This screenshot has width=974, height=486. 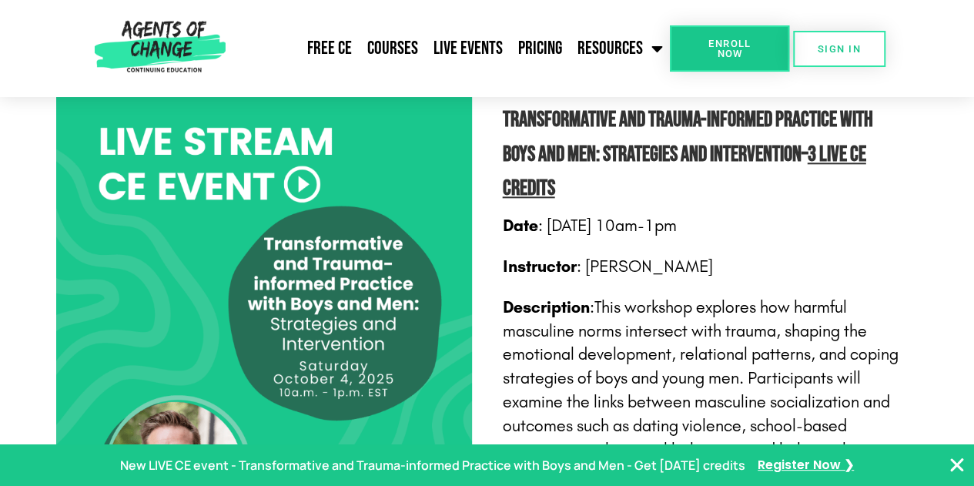 What do you see at coordinates (805, 465) in the screenshot?
I see `a: Register Now ❯` at bounding box center [805, 465].